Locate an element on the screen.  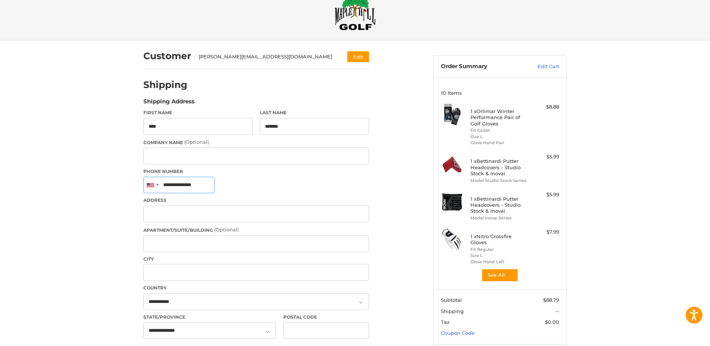
button: Edit is located at coordinates (358, 56).